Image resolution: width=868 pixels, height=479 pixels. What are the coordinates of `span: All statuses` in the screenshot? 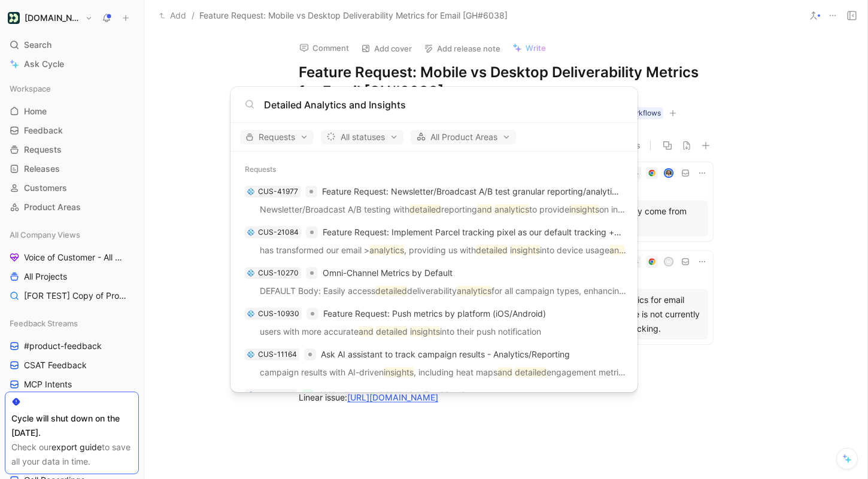 It's located at (362, 137).